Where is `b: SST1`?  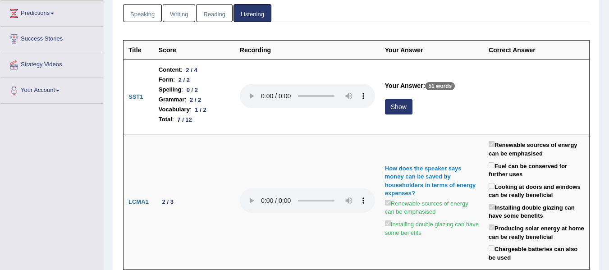
b: SST1 is located at coordinates (136, 96).